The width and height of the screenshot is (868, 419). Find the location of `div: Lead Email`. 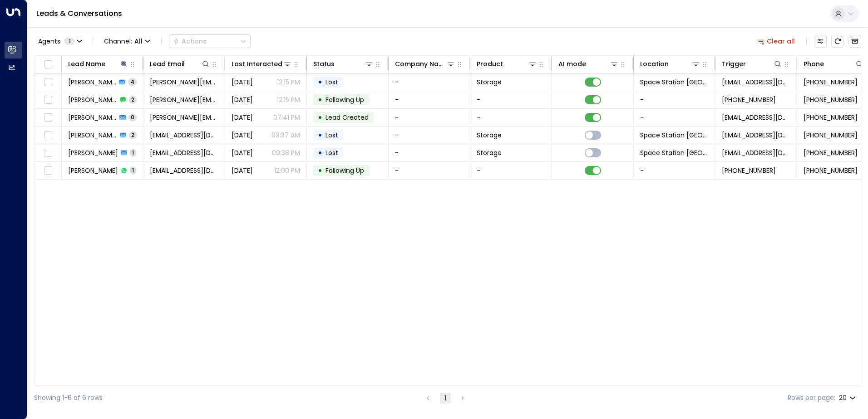

div: Lead Email is located at coordinates (180, 64).